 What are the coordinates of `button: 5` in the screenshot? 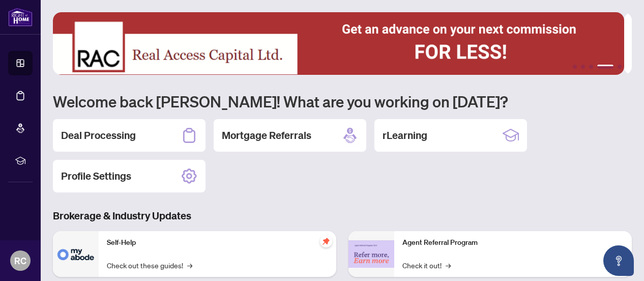 It's located at (620, 66).